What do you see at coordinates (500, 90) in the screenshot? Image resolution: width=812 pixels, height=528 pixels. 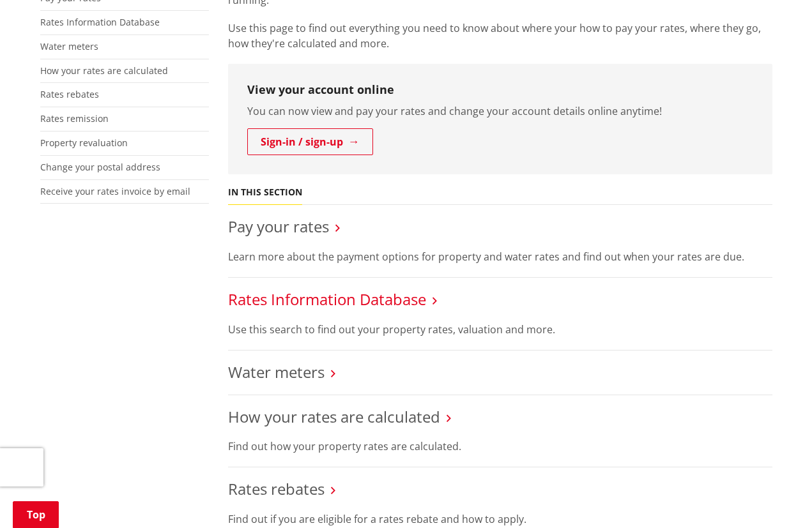 I see `h3: View your account online` at bounding box center [500, 90].